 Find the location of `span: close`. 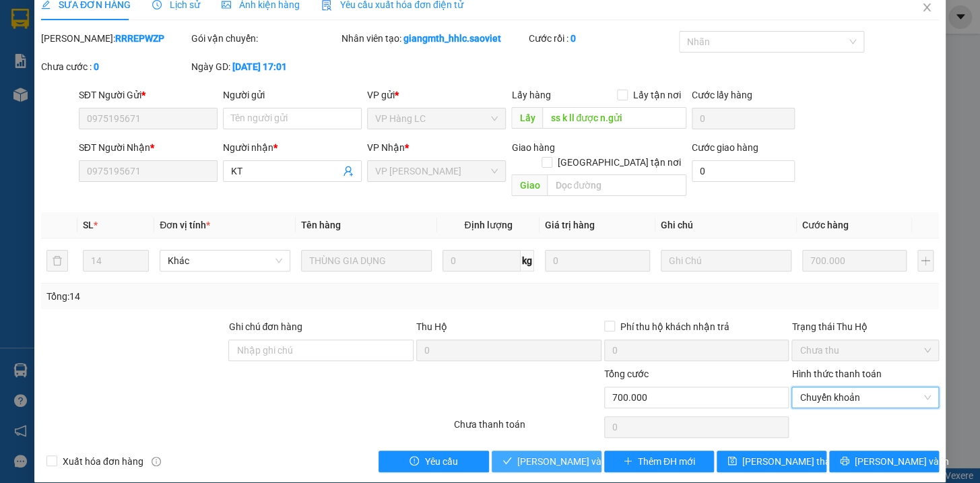

span: close is located at coordinates (927, 7).